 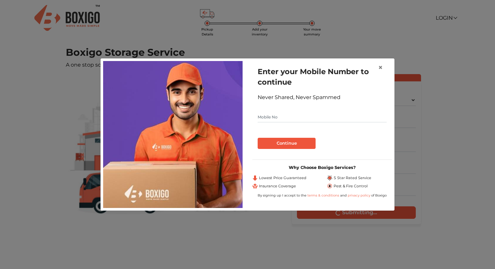 I want to click on h3: Why Choose Boxigo Services?, so click(x=322, y=167).